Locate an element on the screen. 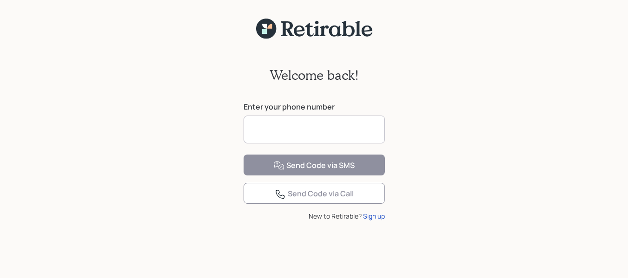 Image resolution: width=628 pixels, height=278 pixels. h2: Welcome back! is located at coordinates (314, 75).